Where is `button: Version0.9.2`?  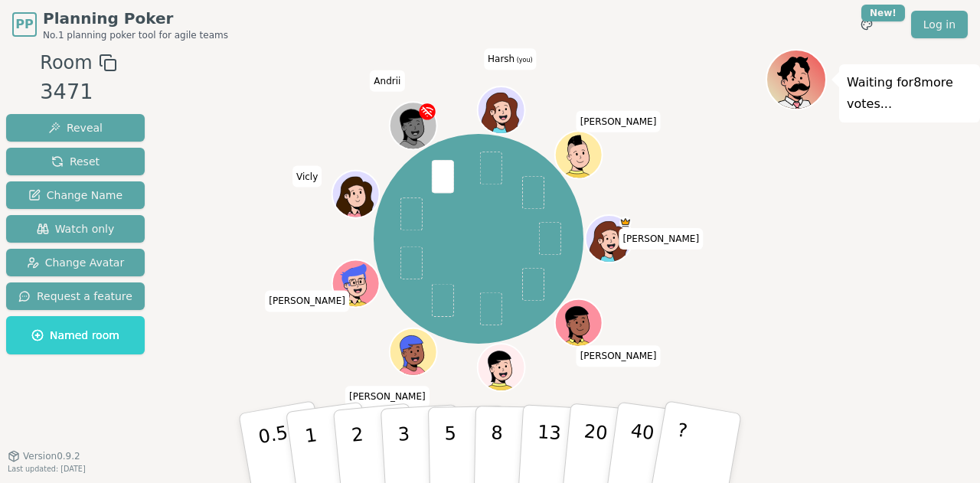 button: Version0.9.2 is located at coordinates (44, 456).